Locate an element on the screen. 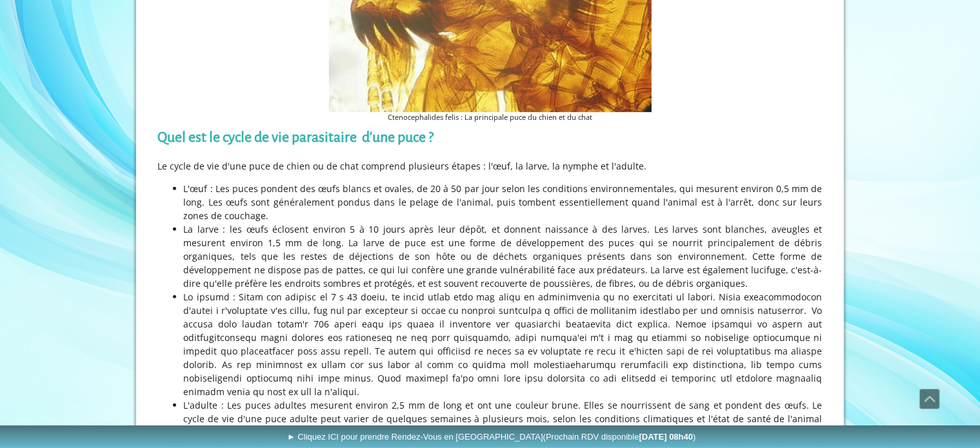  li: L'œuf : Les puces pondent des œufs blancs et ovales, de 20 à 50 par jour selon les conditions env... is located at coordinates (503, 202).